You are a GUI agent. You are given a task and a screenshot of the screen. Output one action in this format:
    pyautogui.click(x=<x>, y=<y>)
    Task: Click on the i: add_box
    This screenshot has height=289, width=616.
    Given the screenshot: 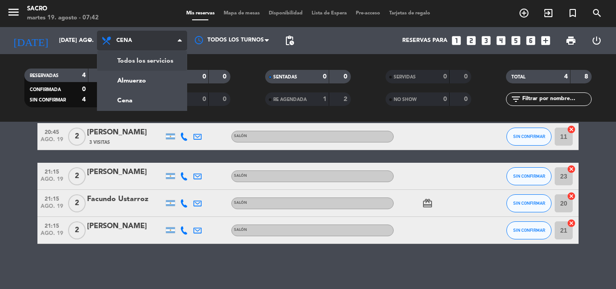 What is the action you would take?
    pyautogui.click(x=546, y=41)
    